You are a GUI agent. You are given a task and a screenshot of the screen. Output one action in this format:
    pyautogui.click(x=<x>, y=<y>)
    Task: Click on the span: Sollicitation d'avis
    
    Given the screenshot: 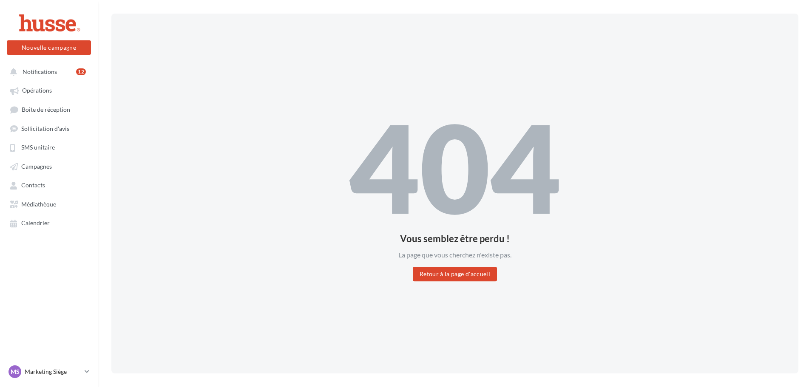 What is the action you would take?
    pyautogui.click(x=45, y=128)
    